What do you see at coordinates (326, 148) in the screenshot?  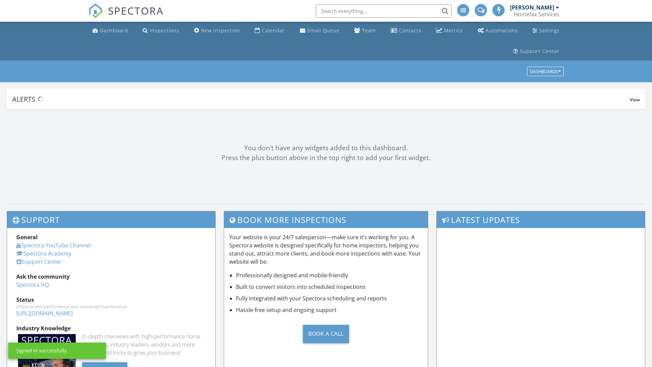 I see `div: You don't have any widgets added to this dashboard.` at bounding box center [326, 148].